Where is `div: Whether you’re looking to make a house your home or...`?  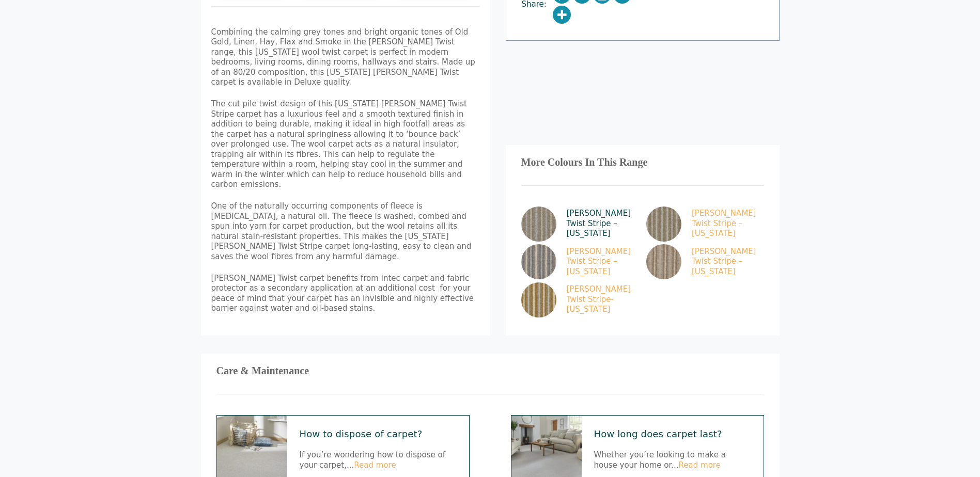
div: Whether you’re looking to make a house your home or... is located at coordinates (672, 449).